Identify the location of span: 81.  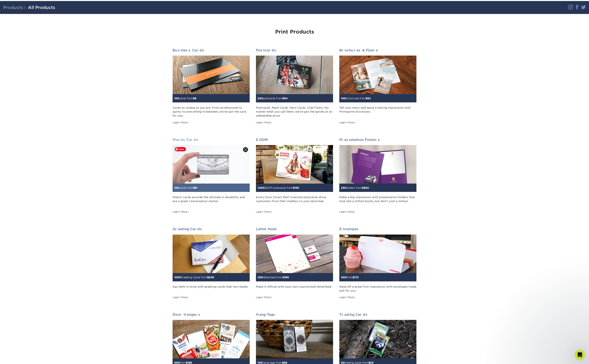
(196, 188).